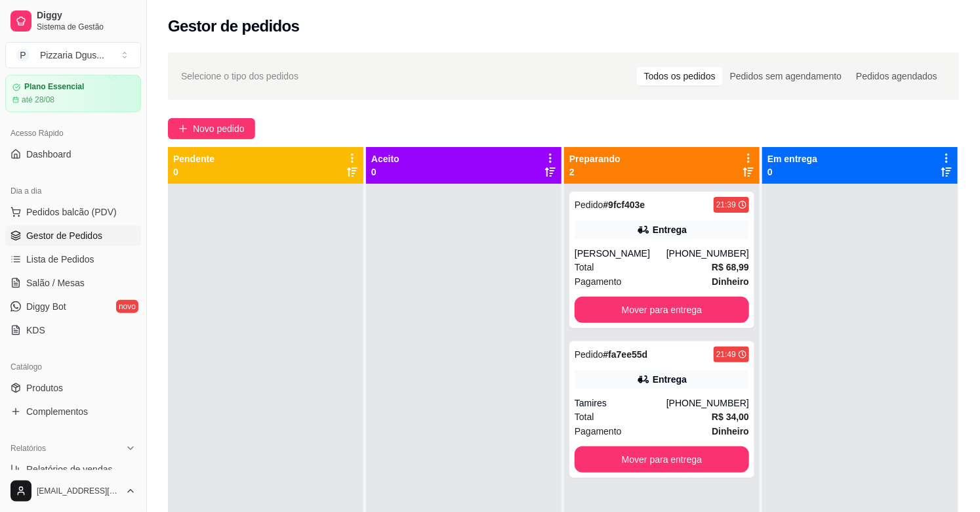 This screenshot has height=512, width=980. I want to click on a: Dashboard, so click(73, 154).